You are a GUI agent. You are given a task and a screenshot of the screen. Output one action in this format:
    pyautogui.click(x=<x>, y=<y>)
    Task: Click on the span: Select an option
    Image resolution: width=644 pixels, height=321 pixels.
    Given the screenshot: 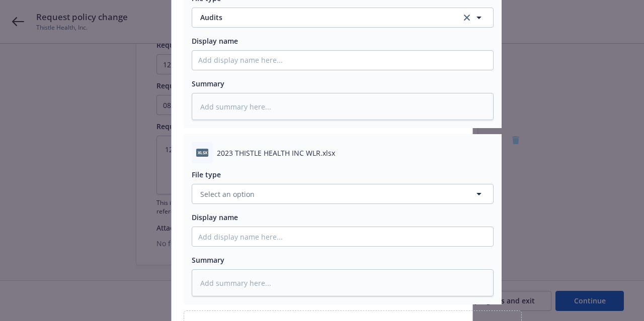 What is the action you would take?
    pyautogui.click(x=227, y=194)
    